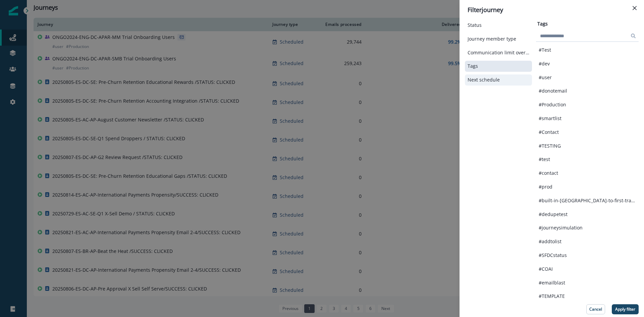  What do you see at coordinates (498, 80) in the screenshot?
I see `button: Next schedule` at bounding box center [498, 80].